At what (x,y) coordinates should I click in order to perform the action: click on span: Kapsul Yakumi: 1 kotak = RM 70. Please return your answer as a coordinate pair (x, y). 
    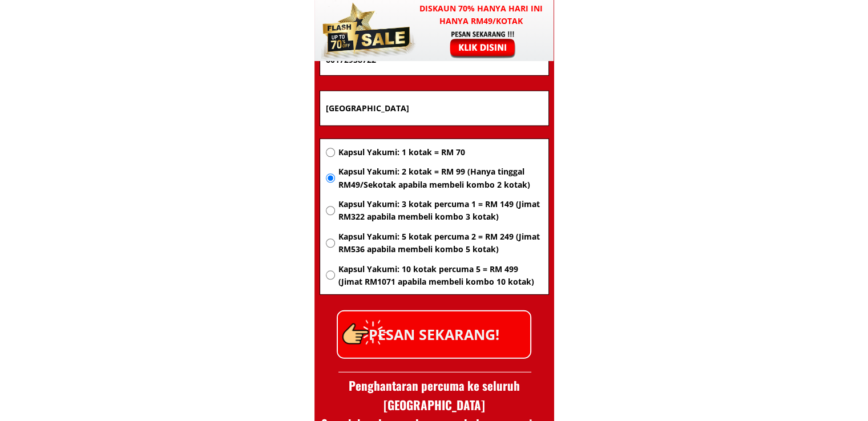
    Looking at the image, I should click on (440, 152).